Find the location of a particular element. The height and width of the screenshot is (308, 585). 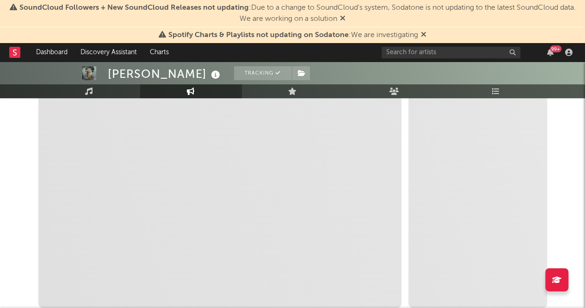

a: Dashboard is located at coordinates (52, 52).